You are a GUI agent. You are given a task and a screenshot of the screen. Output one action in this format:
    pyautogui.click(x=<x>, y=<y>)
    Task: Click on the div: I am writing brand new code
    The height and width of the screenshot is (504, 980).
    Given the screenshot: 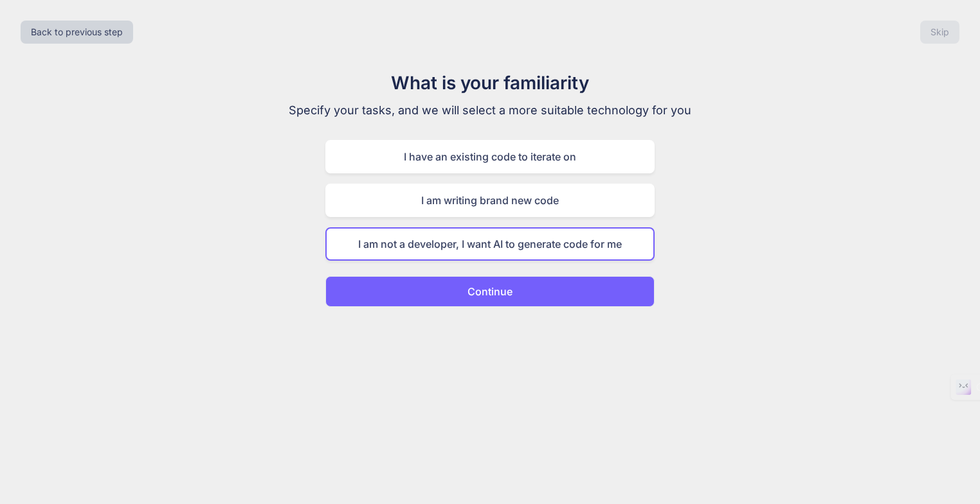 What is the action you would take?
    pyautogui.click(x=490, y=201)
    